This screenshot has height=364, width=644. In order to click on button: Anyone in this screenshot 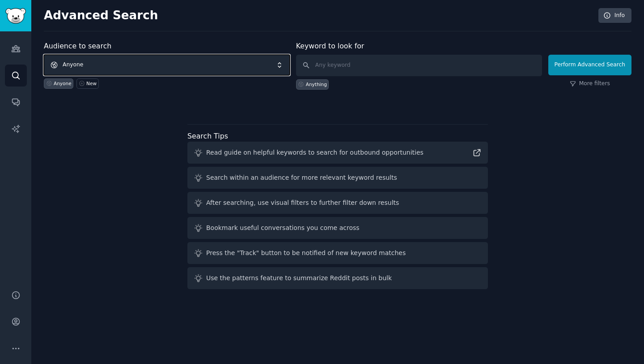, I will do `click(167, 65)`.